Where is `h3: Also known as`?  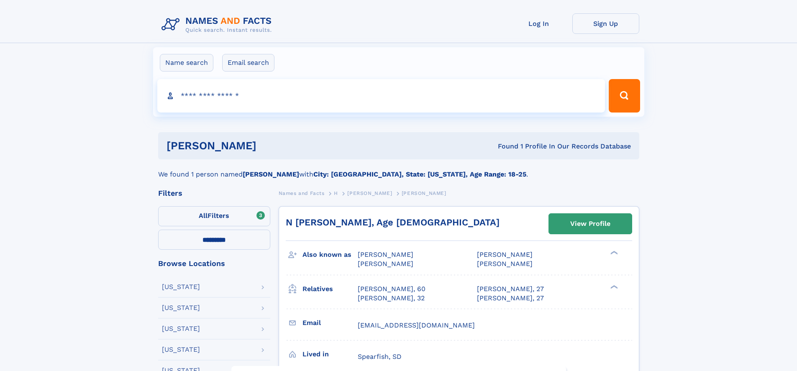
h3: Also known as is located at coordinates (330, 255).